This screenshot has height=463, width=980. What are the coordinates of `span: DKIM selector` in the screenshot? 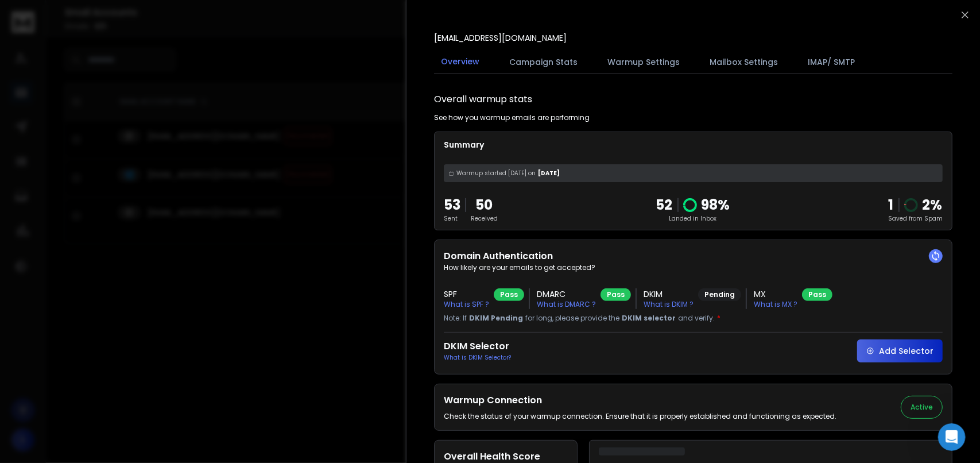 It's located at (649, 318).